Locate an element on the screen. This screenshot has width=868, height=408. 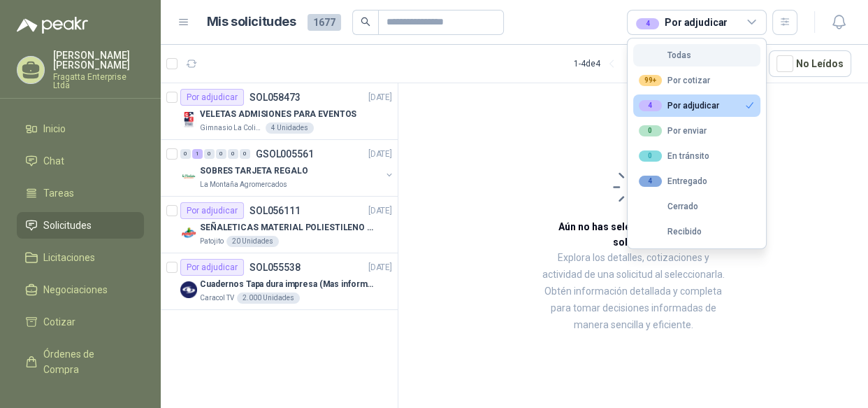
a: Tareas is located at coordinates (80, 193).